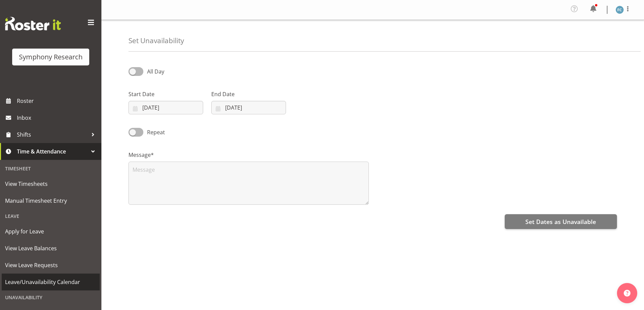  What do you see at coordinates (51, 184) in the screenshot?
I see `a: View Timesheets` at bounding box center [51, 184].